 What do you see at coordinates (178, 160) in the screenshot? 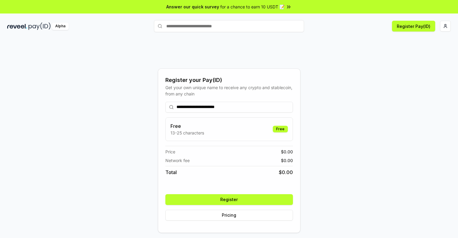
I see `span: Network fee` at bounding box center [178, 160].